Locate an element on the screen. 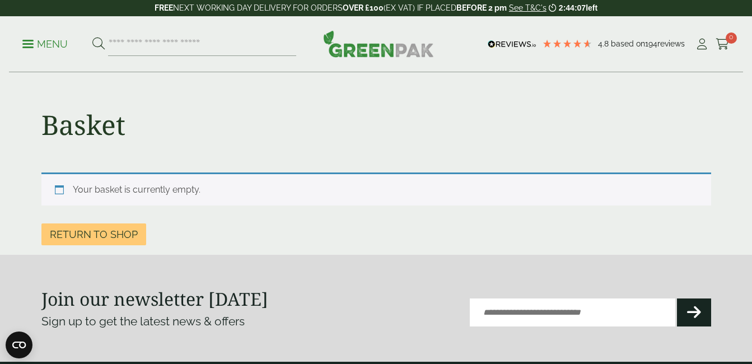  img: GreenPak Supplies is located at coordinates (378, 44).